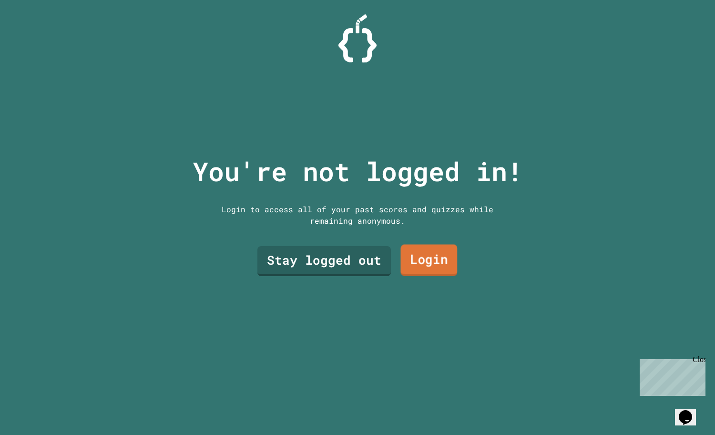  I want to click on p: You're not logged in!, so click(357, 171).